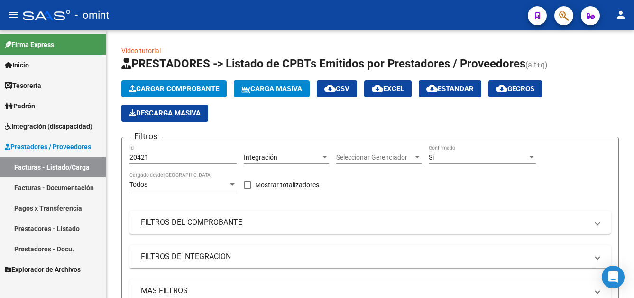 The width and height of the screenshot is (634, 298). I want to click on app-download-masive: Descarga masiva de comprobantes (adjuntos), so click(165, 113).